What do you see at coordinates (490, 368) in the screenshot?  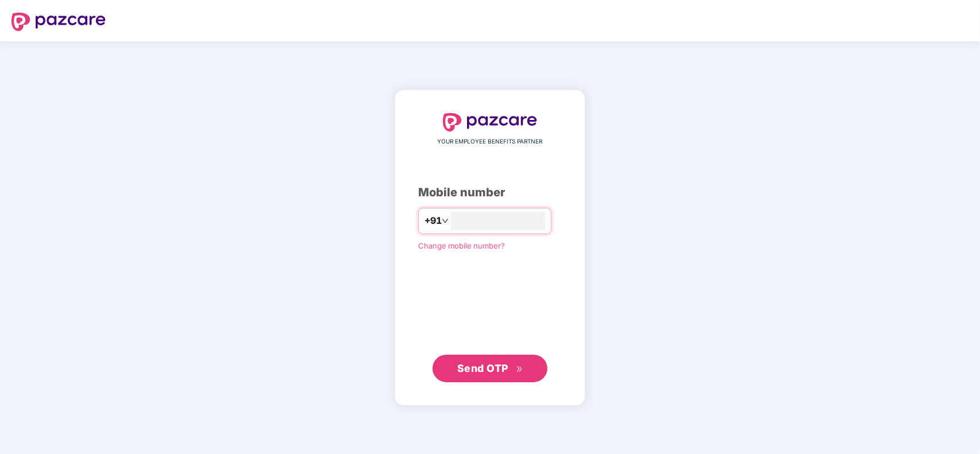 I see `button: Send OTPdouble-right` at bounding box center [490, 368].